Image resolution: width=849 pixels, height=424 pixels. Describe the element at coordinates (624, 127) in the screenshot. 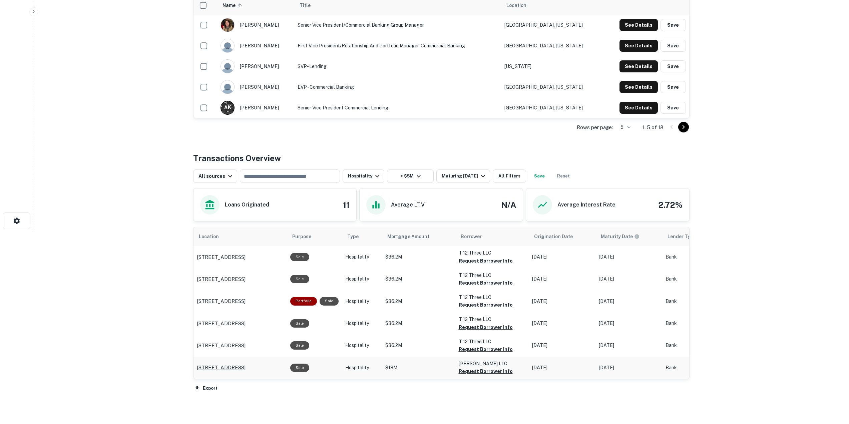

I see `div: 5` at that location.